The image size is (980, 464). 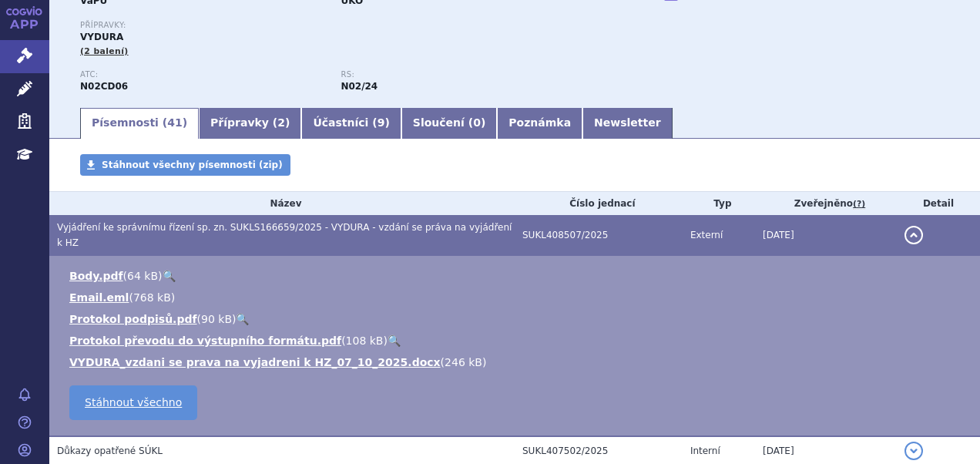 I want to click on span: Stáhnout všechny písemnosti (zip), so click(x=191, y=165).